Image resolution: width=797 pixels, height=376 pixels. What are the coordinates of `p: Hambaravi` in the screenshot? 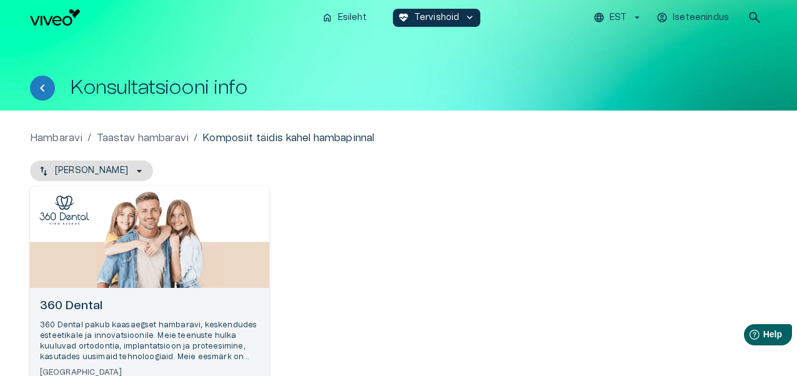 It's located at (56, 138).